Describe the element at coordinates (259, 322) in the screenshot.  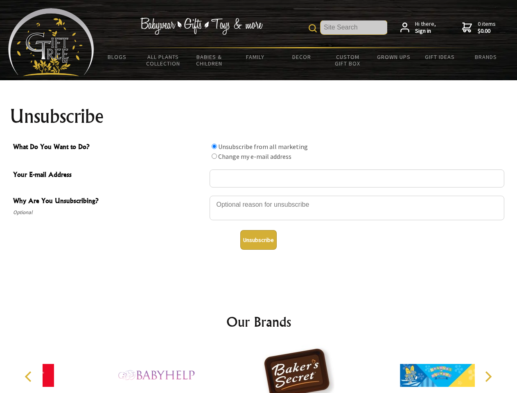
I see `h2: Our Brands` at that location.